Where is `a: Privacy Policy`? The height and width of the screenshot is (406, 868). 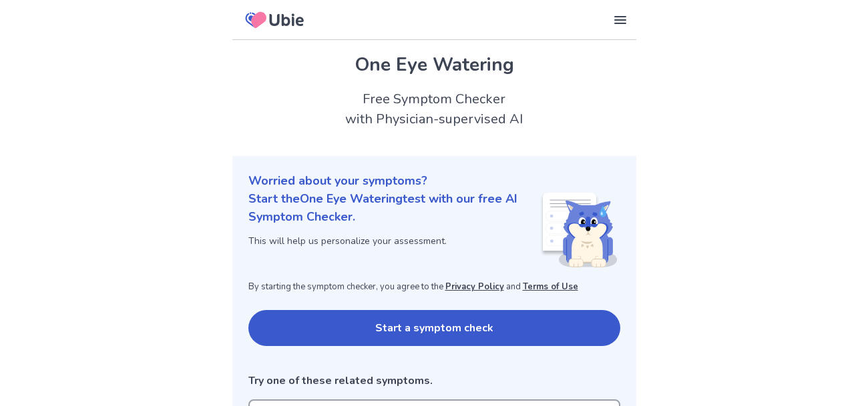
a: Privacy Policy is located at coordinates (475, 287).